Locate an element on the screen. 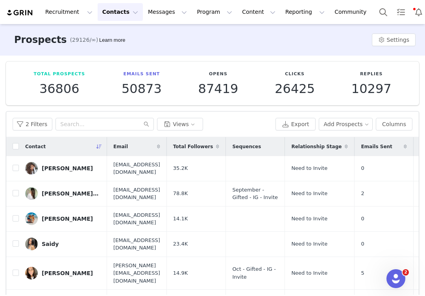 The image size is (425, 296). span: 78.8K is located at coordinates (180, 193).